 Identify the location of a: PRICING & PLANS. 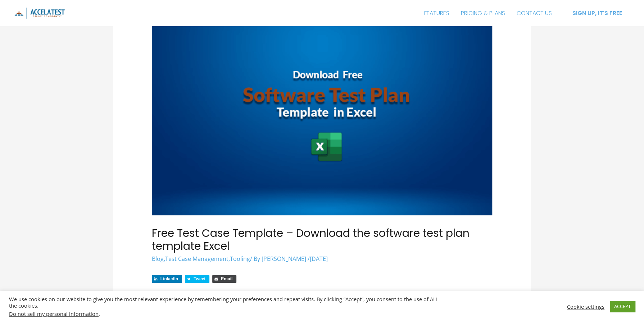
(483, 13).